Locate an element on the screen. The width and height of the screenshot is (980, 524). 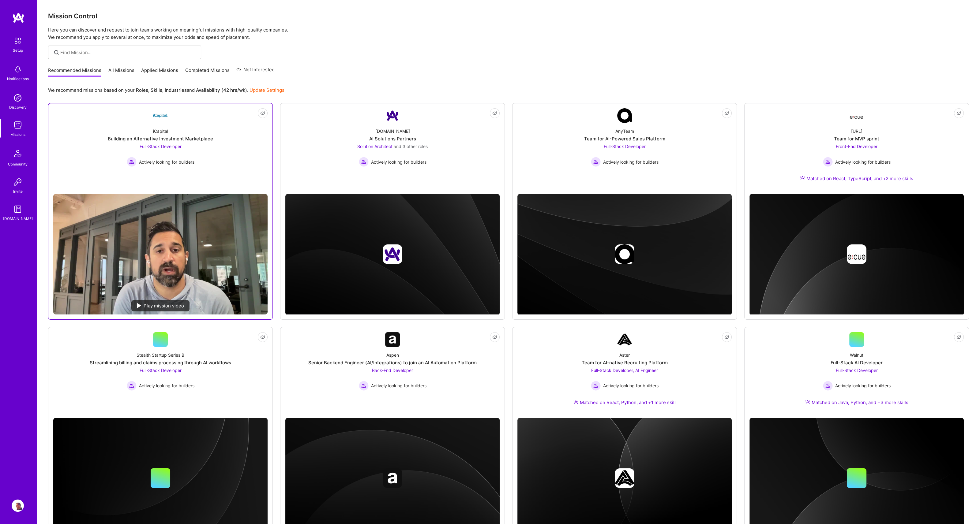
div: Stealth Startup Series B is located at coordinates (160, 355).